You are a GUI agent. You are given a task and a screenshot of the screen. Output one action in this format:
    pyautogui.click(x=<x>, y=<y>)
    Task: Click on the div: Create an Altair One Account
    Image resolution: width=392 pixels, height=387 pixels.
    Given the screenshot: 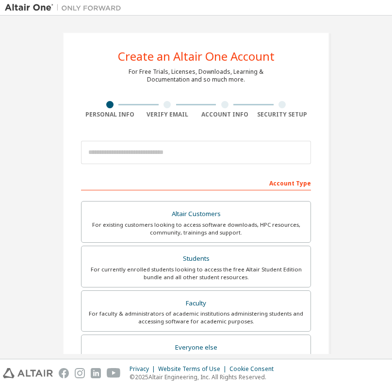 What is the action you would take?
    pyautogui.click(x=196, y=56)
    